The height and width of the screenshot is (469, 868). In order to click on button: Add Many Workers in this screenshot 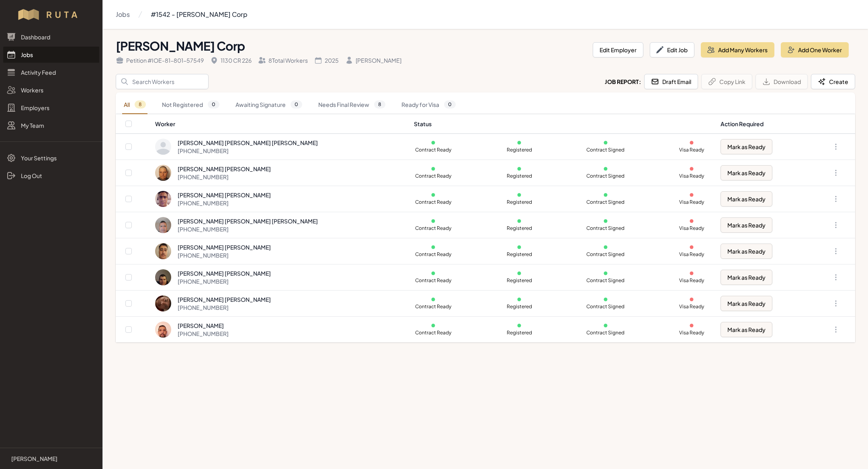, I will do `click(738, 50)`.